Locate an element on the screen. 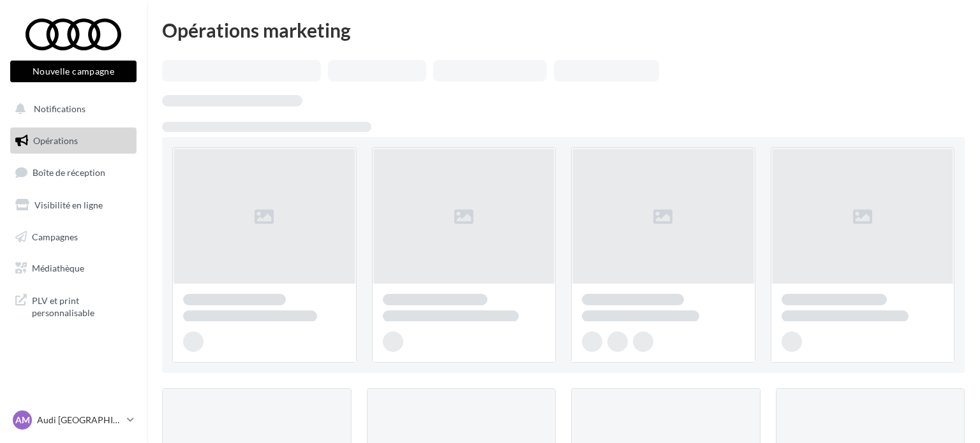 Image resolution: width=980 pixels, height=443 pixels. a: Médiathèque is located at coordinates (73, 268).